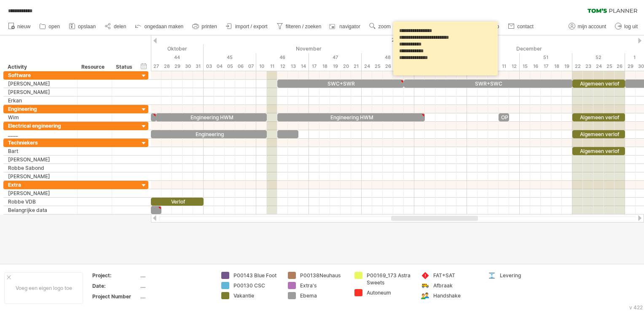  What do you see at coordinates (535, 66) in the screenshot?
I see `div: dinsdag, 16 December 2025` at bounding box center [535, 66].